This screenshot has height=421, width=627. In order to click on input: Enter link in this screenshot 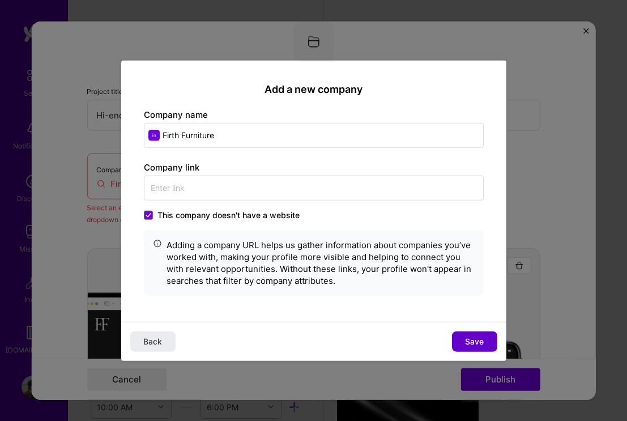, I will do `click(314, 188)`.